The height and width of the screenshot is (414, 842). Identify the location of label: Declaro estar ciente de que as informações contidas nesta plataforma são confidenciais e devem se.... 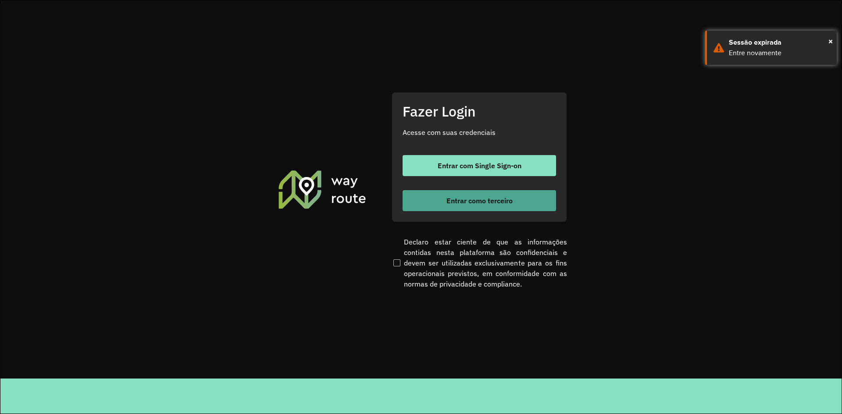
(479, 263).